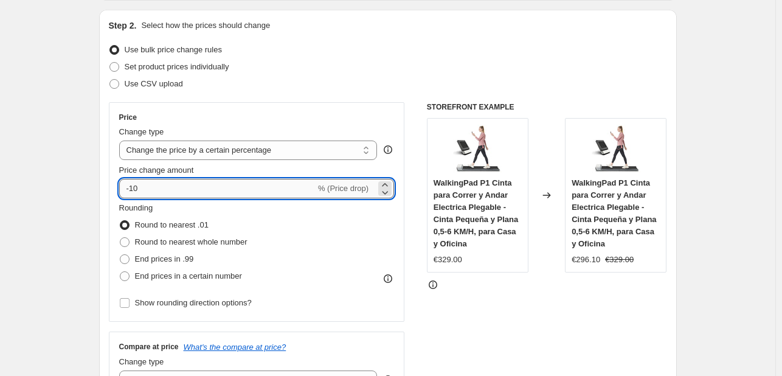 The height and width of the screenshot is (376, 782). Describe the element at coordinates (136, 207) in the screenshot. I see `span: Rounding` at that location.